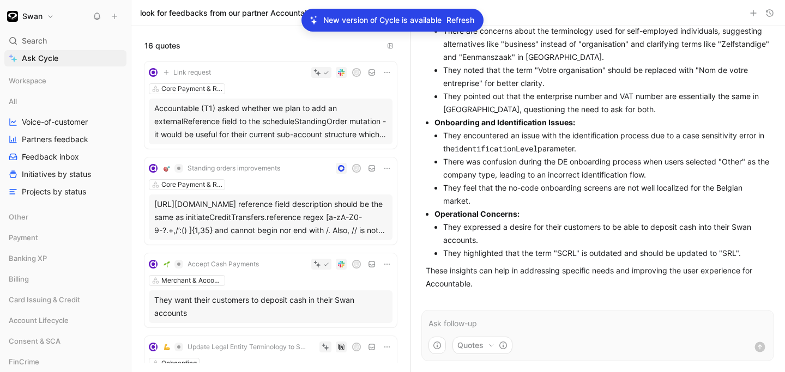 The height and width of the screenshot is (372, 785). Describe the element at coordinates (606, 77) in the screenshot. I see `li: They noted that the term "Votre organisation" should be replaced with "Nom de votre entreprise" f...` at that location.